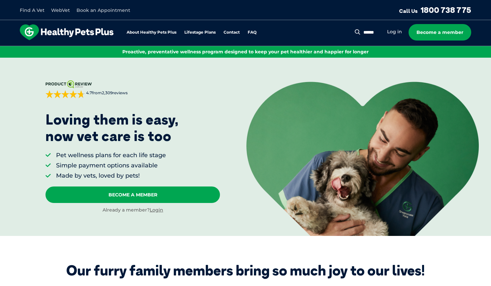 The height and width of the screenshot is (286, 491). What do you see at coordinates (106, 93) in the screenshot?
I see `span: from` at bounding box center [106, 93].